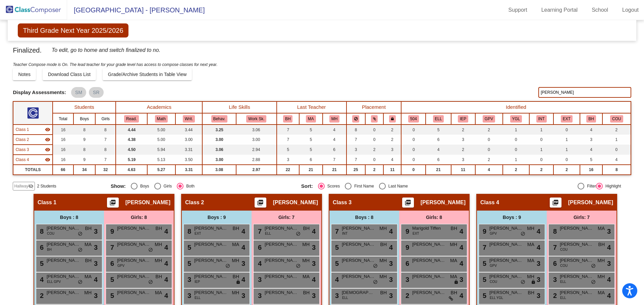  Describe the element at coordinates (260, 204) in the screenshot. I see `mat-icon: picture_as_pdf` at that location.